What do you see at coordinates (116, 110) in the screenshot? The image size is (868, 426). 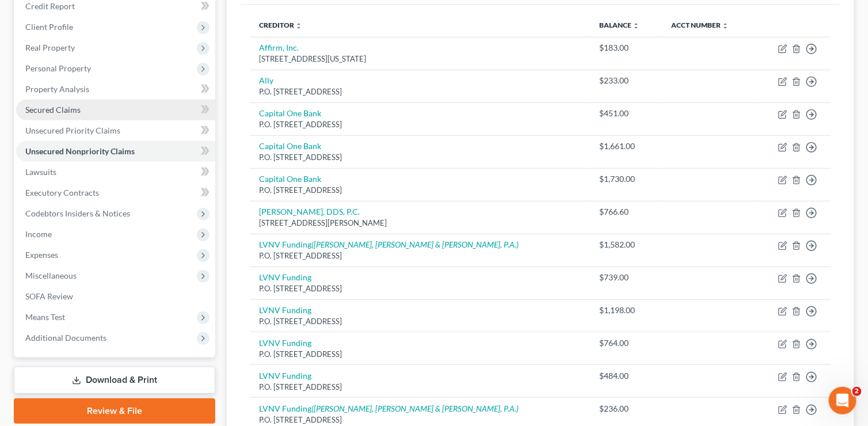 I see `a: Secured Claims` at bounding box center [116, 110].